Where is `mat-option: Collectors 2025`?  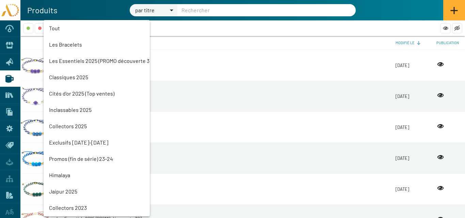
mat-option: Collectors 2025 is located at coordinates (97, 126).